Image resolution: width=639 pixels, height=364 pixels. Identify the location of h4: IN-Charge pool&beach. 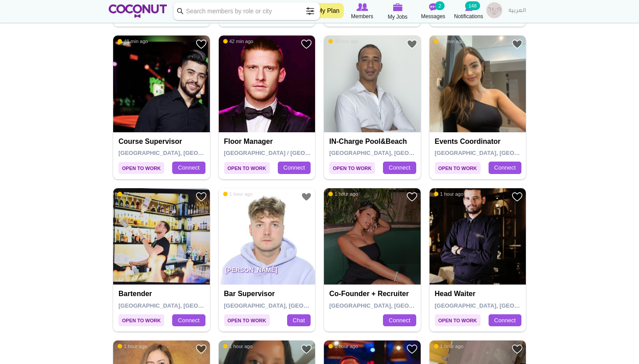
(373, 141).